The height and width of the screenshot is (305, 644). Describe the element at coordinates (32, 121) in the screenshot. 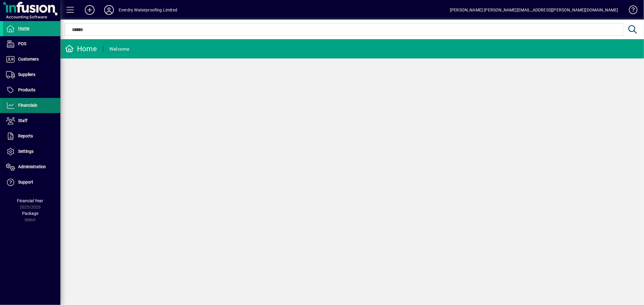

I see `a: Staff` at that location.